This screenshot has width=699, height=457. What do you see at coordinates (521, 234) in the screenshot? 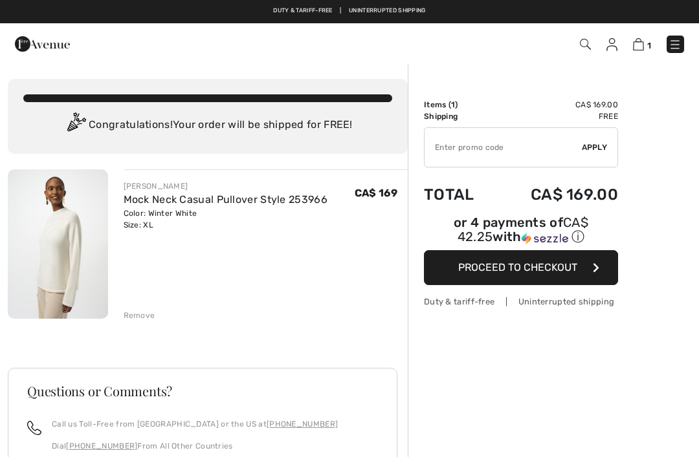
I see `div: or 4 payments ofCA$ 42.25withSezzle Click to learn more about Sezzle` at bounding box center [521, 234].